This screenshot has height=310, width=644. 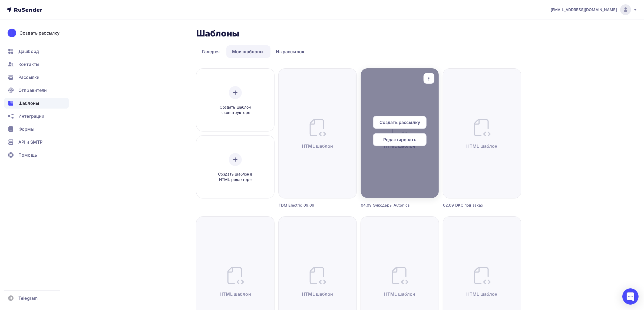 What do you see at coordinates (29, 77) in the screenshot?
I see `span: Рассылки` at bounding box center [29, 77].